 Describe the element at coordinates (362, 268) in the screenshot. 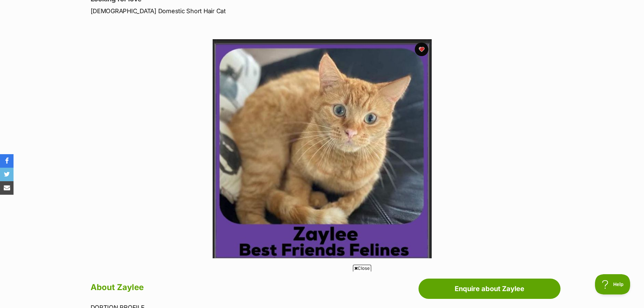

I see `span: Close` at that location.